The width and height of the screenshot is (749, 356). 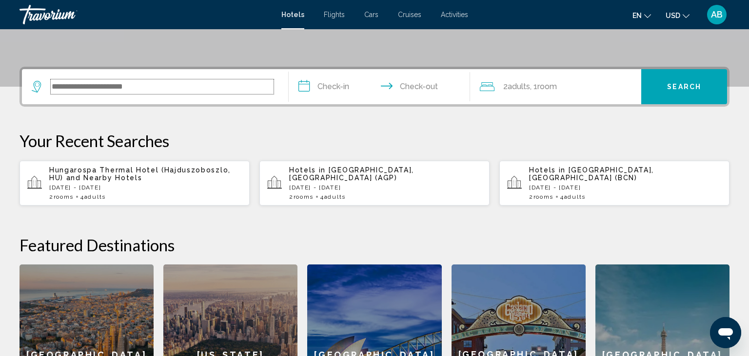 What do you see at coordinates (410, 15) in the screenshot?
I see `a: Cruises` at bounding box center [410, 15].